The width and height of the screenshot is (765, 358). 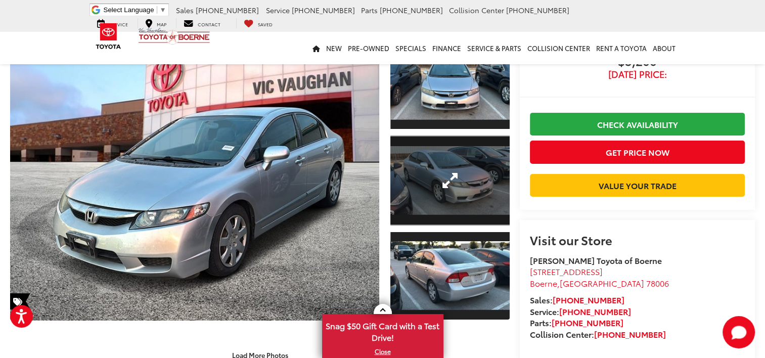 What do you see at coordinates (202, 23) in the screenshot?
I see `a: Contact` at bounding box center [202, 23].